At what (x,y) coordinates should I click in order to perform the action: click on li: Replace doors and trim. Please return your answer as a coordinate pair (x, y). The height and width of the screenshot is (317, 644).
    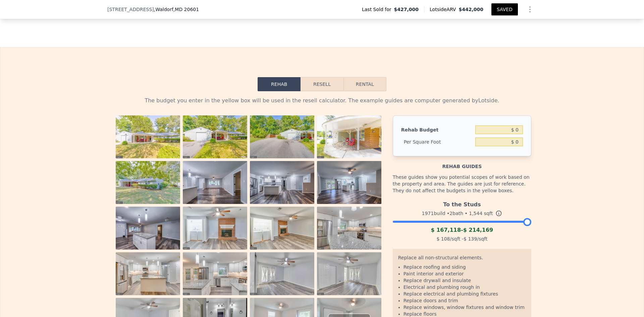
    Looking at the image, I should click on (465, 300).